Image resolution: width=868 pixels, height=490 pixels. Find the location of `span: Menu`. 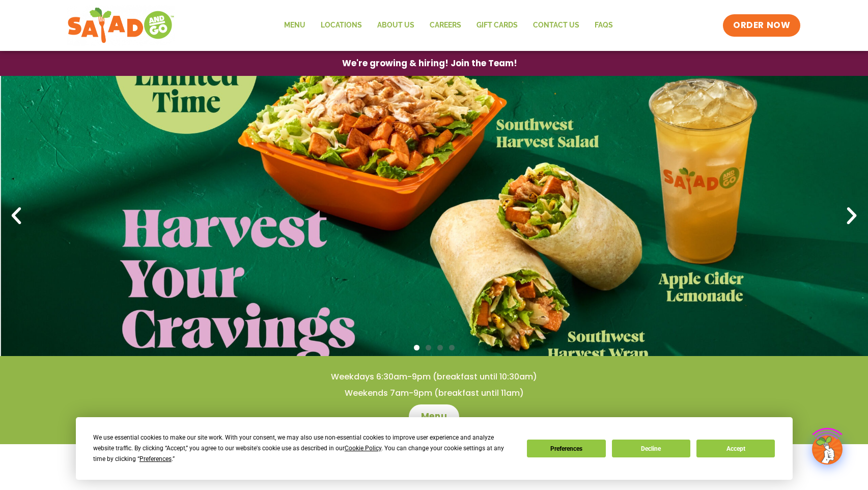

span: Menu is located at coordinates (434, 417).